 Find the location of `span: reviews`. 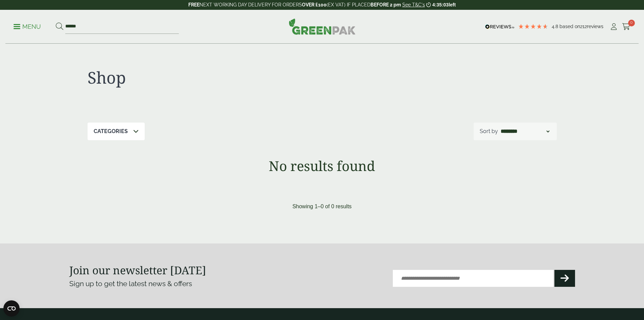

span: reviews is located at coordinates (595, 27).